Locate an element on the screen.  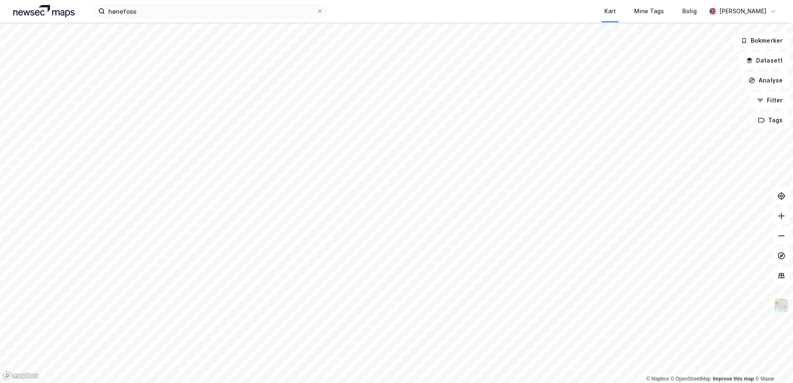
button: Bokmerker is located at coordinates (761, 41).